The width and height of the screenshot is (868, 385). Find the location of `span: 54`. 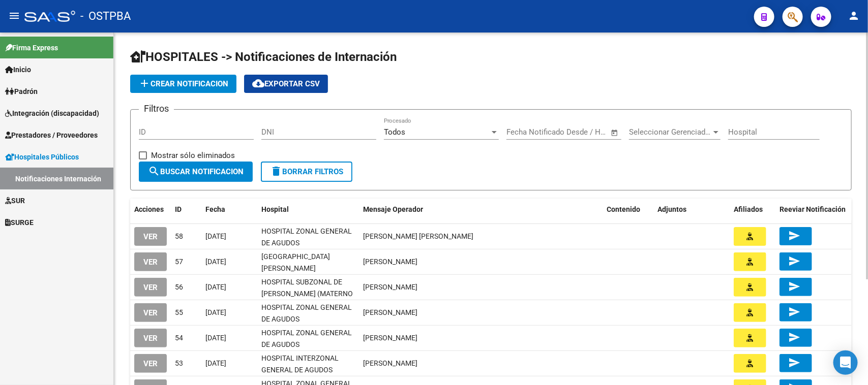

span: 54 is located at coordinates (179, 338).